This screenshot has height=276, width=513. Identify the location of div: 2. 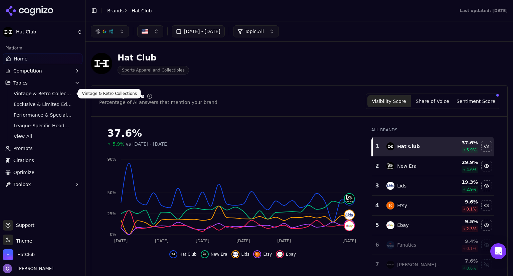
(377, 166).